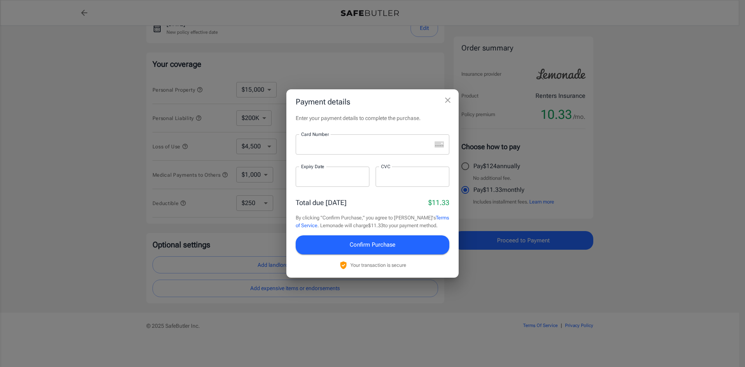 The height and width of the screenshot is (367, 745). I want to click on label: Card Number, so click(315, 134).